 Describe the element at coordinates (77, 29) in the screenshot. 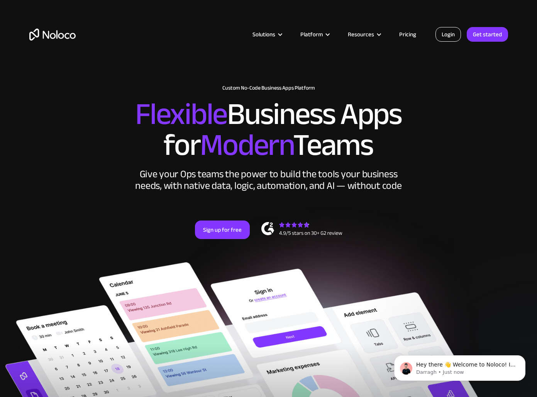

I see `div: message notification from Darragh, Just now. Hey there 👋 Welcome to Noloco! If you have any quest...` at that location.